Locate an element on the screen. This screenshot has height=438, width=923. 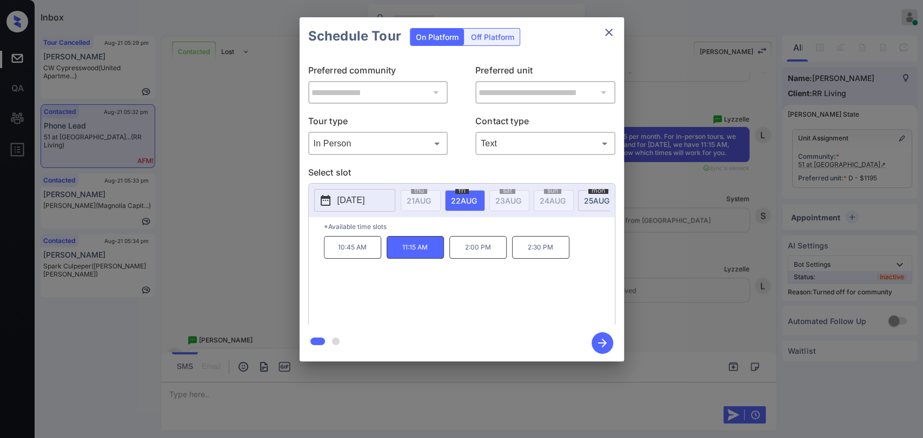
div: Text is located at coordinates (545, 143).